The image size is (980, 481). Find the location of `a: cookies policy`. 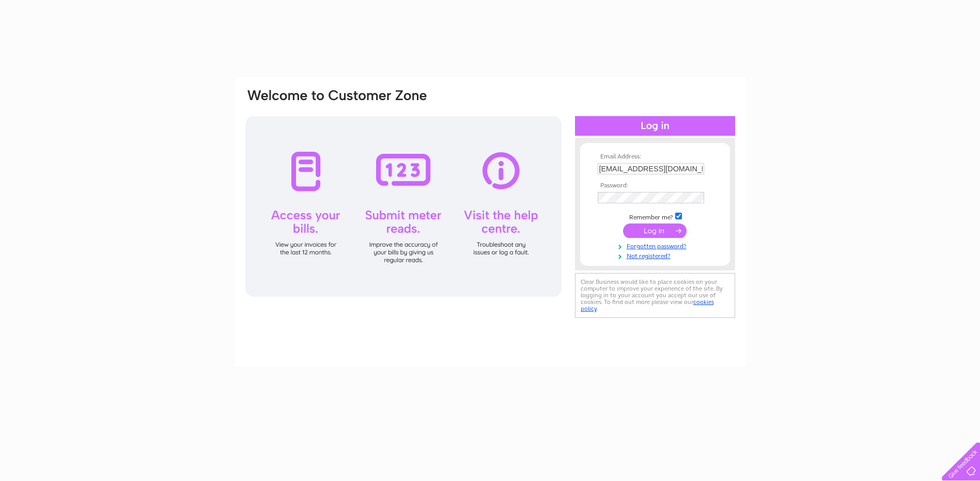

a: cookies policy is located at coordinates (647, 305).